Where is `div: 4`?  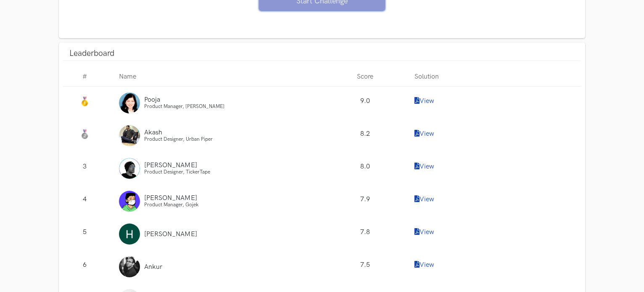 div: 4 is located at coordinates (84, 201).